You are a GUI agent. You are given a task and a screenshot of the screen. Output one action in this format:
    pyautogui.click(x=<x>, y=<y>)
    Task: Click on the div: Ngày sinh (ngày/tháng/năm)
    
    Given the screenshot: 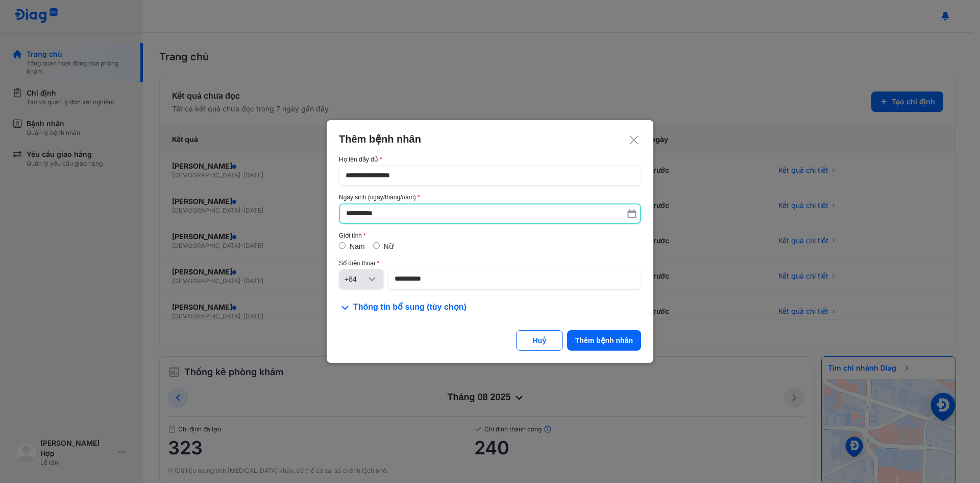 What is the action you would take?
    pyautogui.click(x=490, y=198)
    